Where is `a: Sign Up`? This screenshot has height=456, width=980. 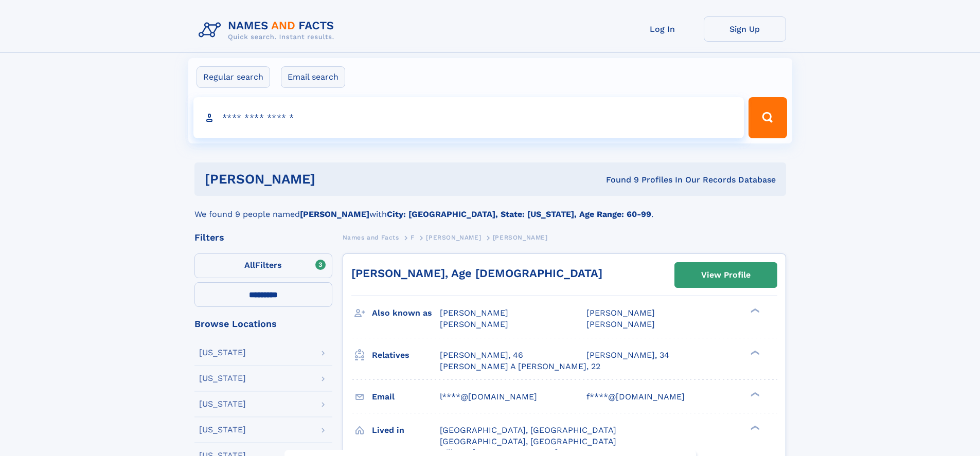 a: Sign Up is located at coordinates (745, 29).